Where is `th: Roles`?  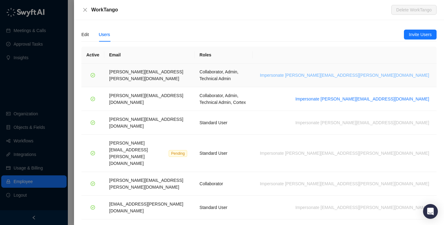 th: Roles is located at coordinates (224, 55).